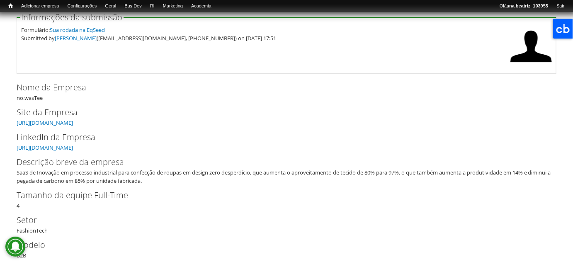  What do you see at coordinates (279, 87) in the screenshot?
I see `label: Nome da Empresa` at bounding box center [279, 87].